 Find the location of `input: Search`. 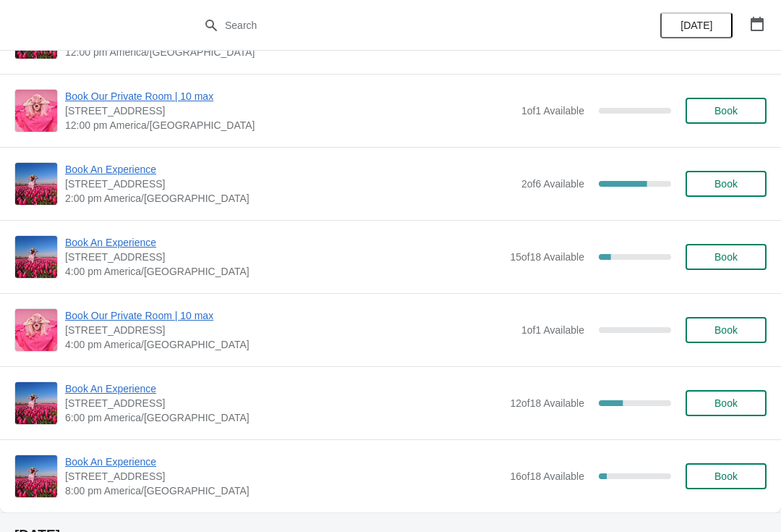

input: Search is located at coordinates (405, 25).